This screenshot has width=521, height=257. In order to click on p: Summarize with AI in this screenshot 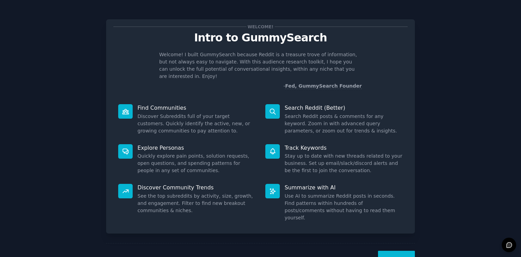, I will do `click(344, 187)`.